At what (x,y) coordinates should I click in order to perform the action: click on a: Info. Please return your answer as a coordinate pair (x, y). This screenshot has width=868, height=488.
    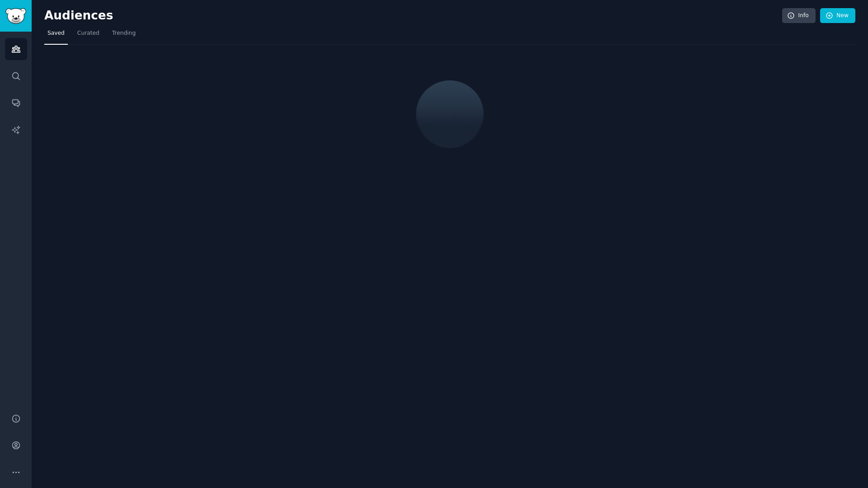
    Looking at the image, I should click on (799, 15).